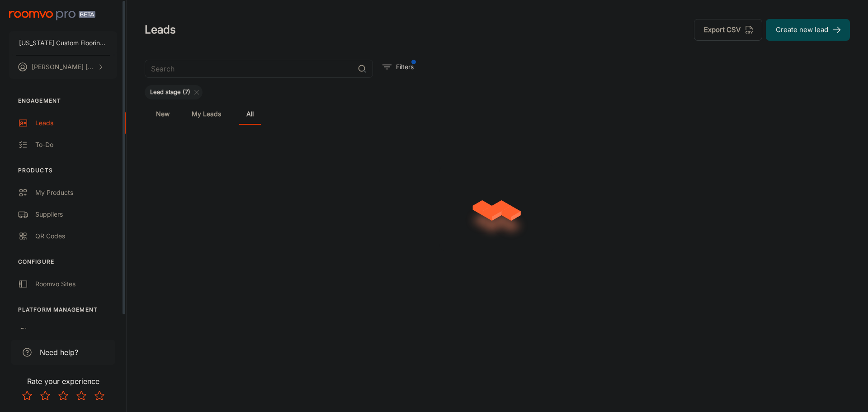  Describe the element at coordinates (76, 284) in the screenshot. I see `div: Roomvo Sites` at that location.